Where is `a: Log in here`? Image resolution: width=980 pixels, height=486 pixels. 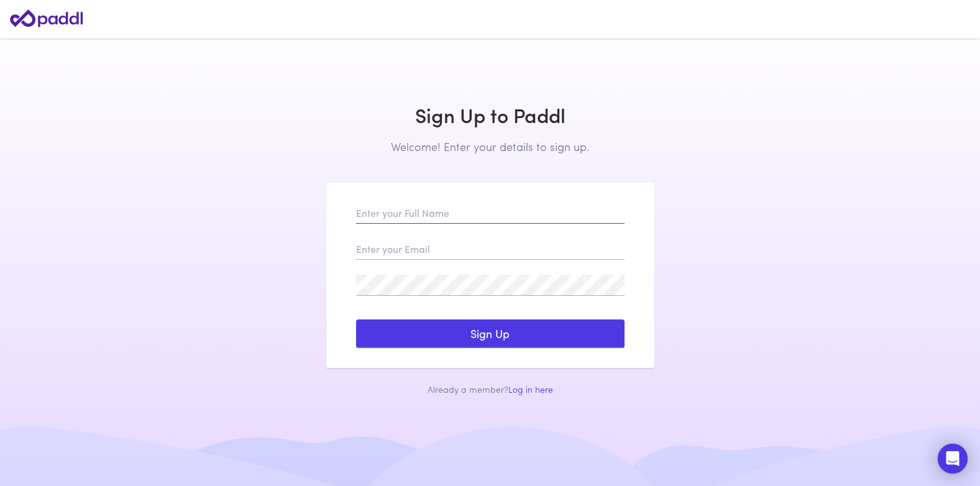
a: Log in here is located at coordinates (531, 389).